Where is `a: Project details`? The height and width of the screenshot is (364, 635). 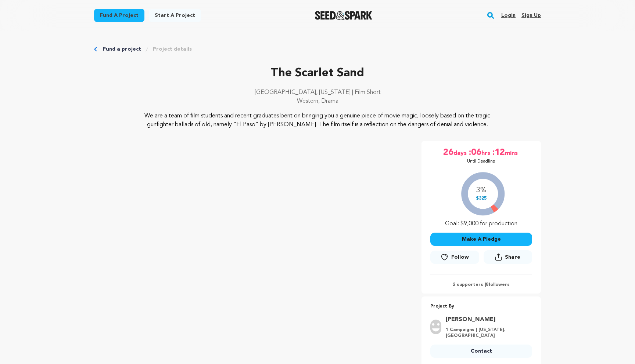
a: Project details is located at coordinates (172, 49).